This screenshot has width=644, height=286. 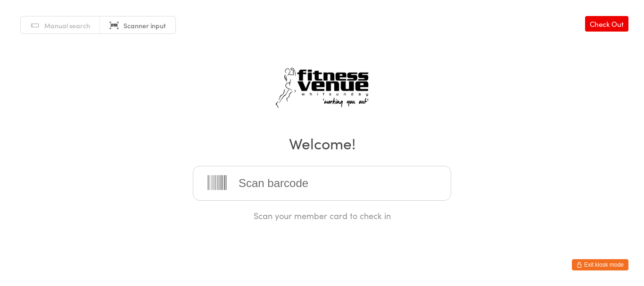 I want to click on div: Scan your member card to check in, so click(x=322, y=216).